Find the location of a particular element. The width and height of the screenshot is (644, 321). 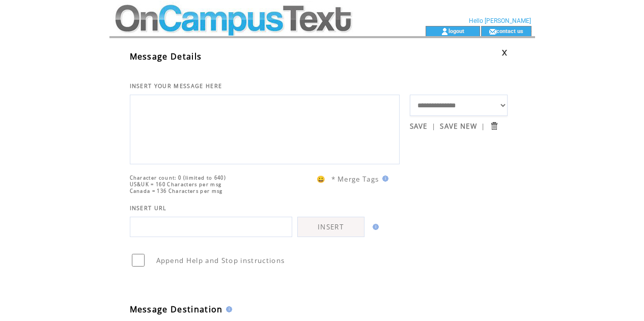

span: Append Help and Stop instructions is located at coordinates (220, 260).